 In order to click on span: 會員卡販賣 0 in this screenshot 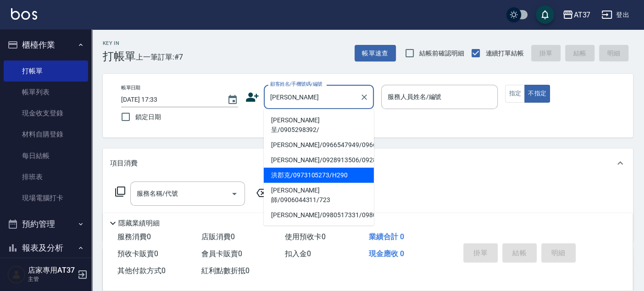, I will do `click(221, 253)`.